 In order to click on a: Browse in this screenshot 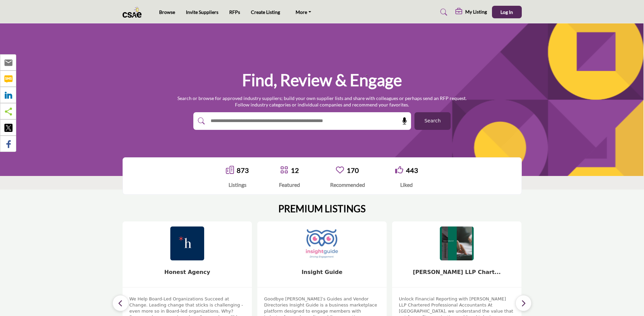, I will do `click(167, 12)`.